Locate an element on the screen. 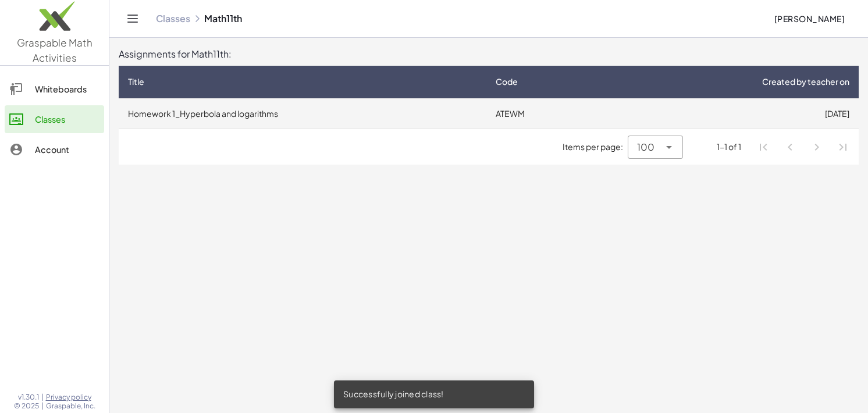 The width and height of the screenshot is (868, 413). td: Homework 1_Hyperbola and logarithms is located at coordinates (302, 113).